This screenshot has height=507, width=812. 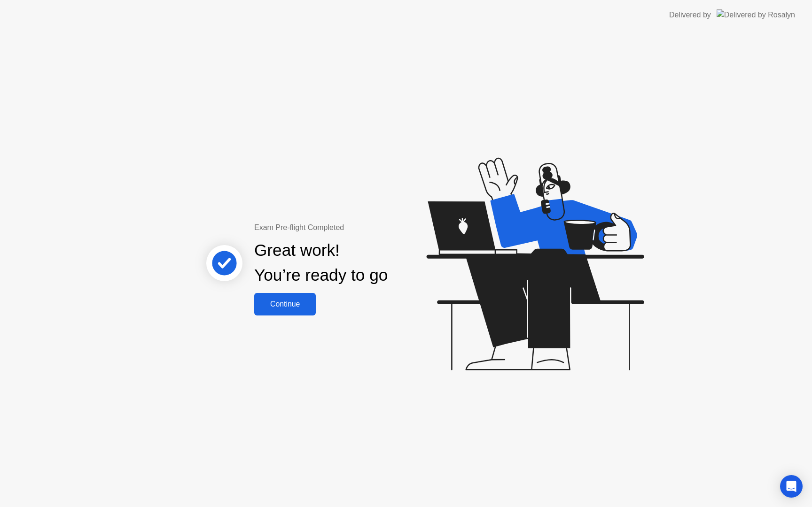 What do you see at coordinates (285, 304) in the screenshot?
I see `button: Continue` at bounding box center [285, 304].